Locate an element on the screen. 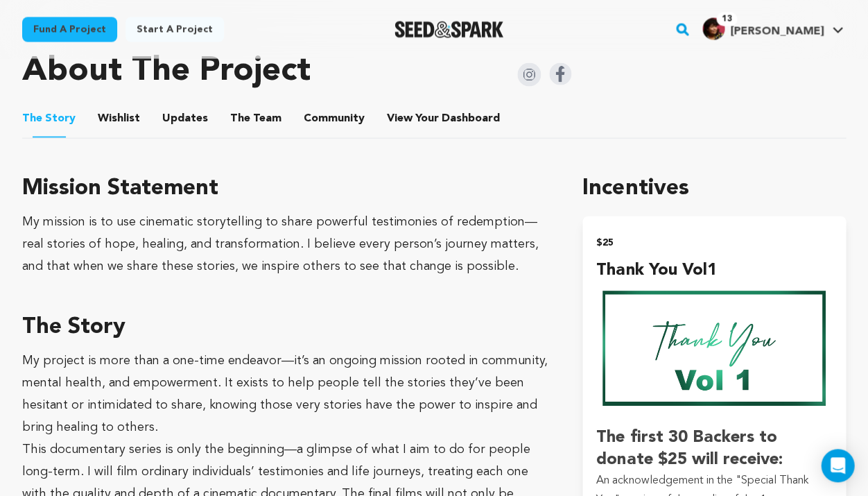  span: Your is located at coordinates (444, 118).